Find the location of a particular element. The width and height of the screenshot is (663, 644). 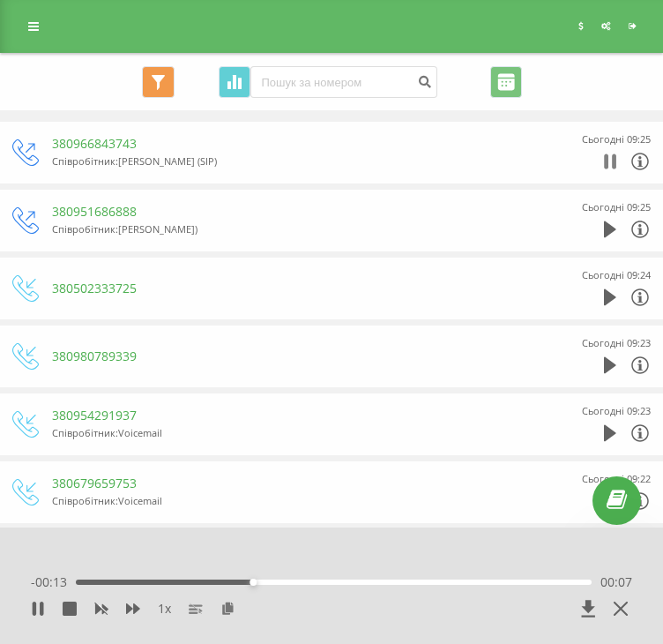

span: 1 x is located at coordinates (164, 609).